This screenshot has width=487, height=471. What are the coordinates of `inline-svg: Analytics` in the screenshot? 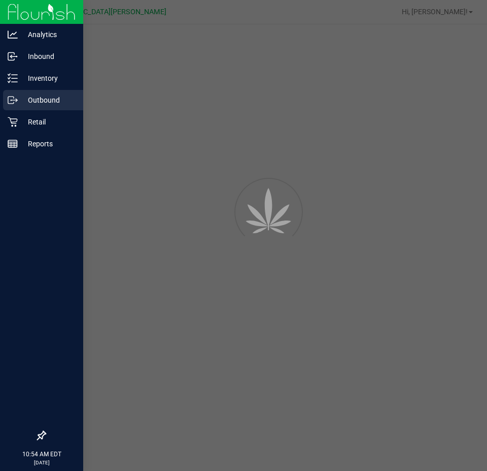 It's located at (13, 35).